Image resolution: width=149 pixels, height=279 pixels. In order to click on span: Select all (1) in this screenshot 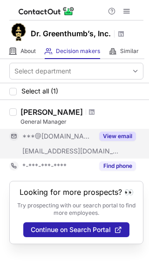, I will do `click(40, 91)`.